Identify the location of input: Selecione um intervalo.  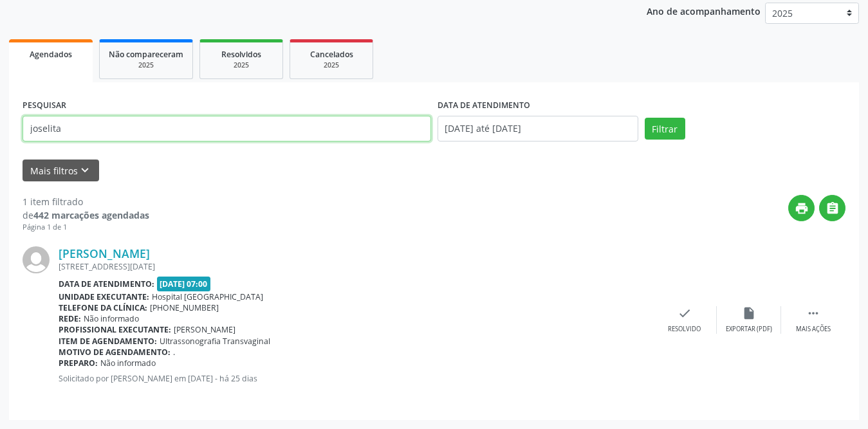
(538, 129).